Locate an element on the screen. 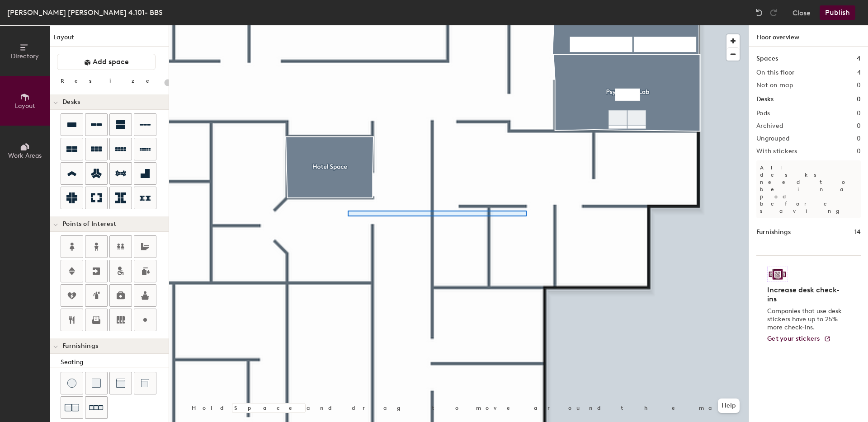  button: Couch (x3) is located at coordinates (96, 407).